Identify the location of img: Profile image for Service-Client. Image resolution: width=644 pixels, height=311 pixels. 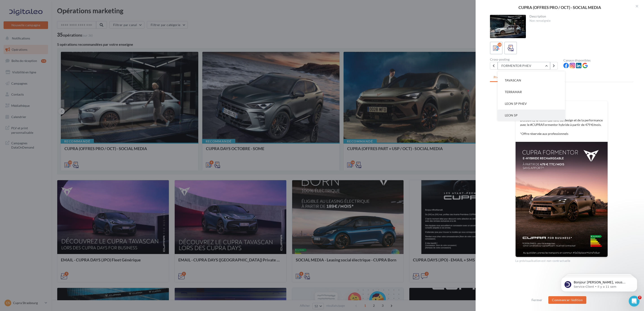
(14, 17).